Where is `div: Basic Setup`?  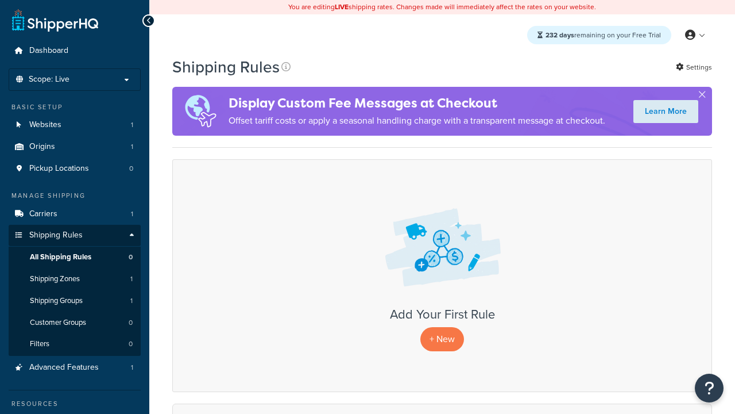
div: Basic Setup is located at coordinates (75, 107).